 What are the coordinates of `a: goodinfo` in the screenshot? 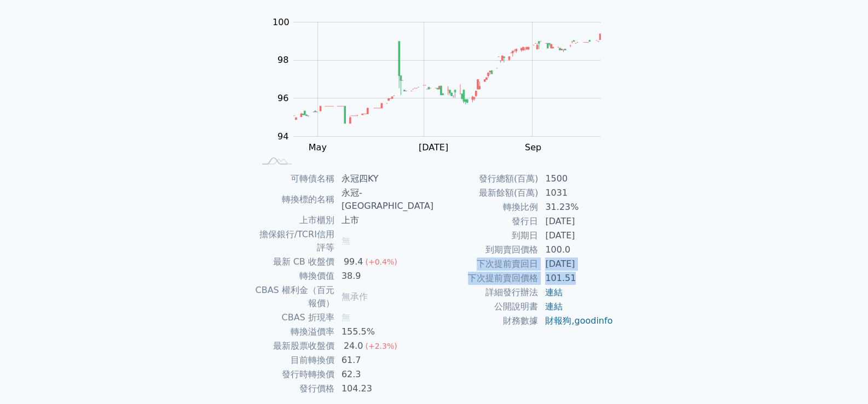 It's located at (593, 321).